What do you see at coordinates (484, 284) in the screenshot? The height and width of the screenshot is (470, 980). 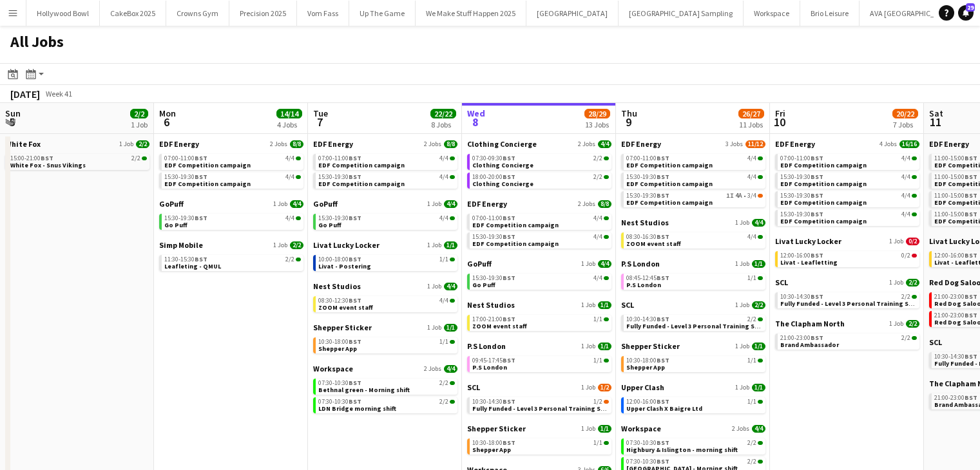 I see `span: Go Puff` at bounding box center [484, 284].